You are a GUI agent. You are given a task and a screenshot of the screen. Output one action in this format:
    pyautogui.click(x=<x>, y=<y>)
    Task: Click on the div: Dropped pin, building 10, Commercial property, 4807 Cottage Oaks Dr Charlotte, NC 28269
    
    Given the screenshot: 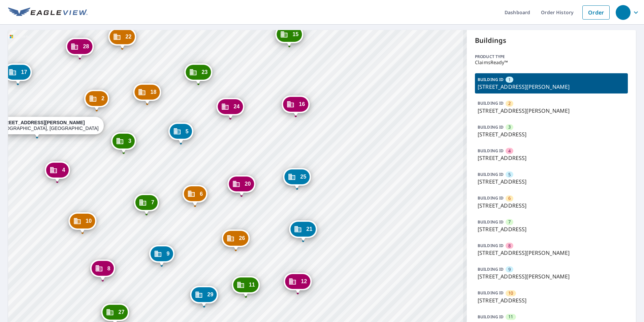 What is the action you would take?
    pyautogui.click(x=82, y=223)
    